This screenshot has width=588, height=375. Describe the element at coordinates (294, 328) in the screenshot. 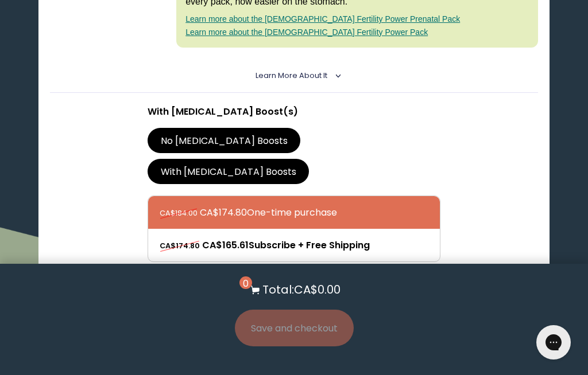

I see `button: Save and checkout` at that location.